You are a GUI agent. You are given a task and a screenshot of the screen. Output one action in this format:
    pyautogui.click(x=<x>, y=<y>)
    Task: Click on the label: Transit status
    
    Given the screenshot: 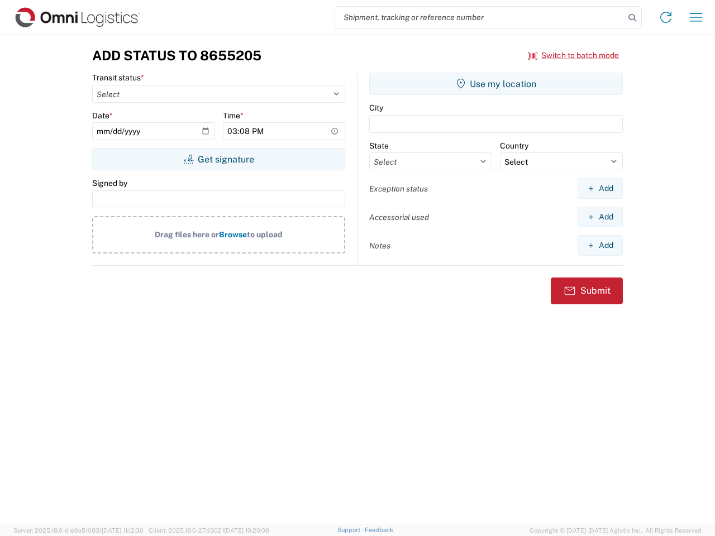 What is the action you would take?
    pyautogui.click(x=118, y=78)
    